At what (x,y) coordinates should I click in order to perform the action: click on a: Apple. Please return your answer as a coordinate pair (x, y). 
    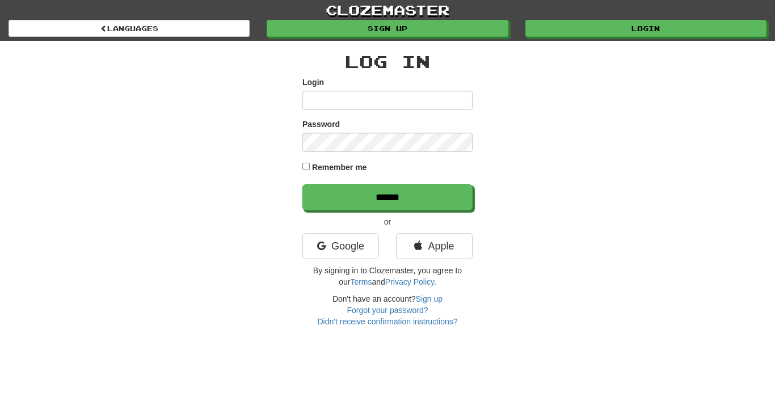
    Looking at the image, I should click on (434, 246).